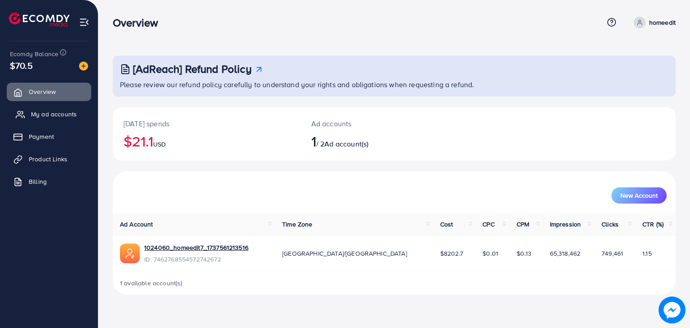  What do you see at coordinates (647, 253) in the screenshot?
I see `span: 1.15` at bounding box center [647, 253].